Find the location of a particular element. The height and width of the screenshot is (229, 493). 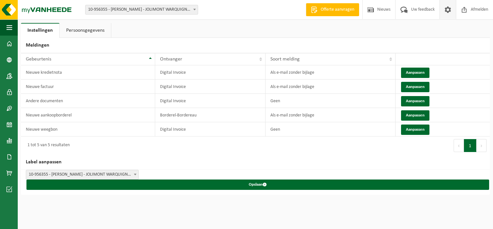

td: Nieuwe kredietnota is located at coordinates (88, 72).